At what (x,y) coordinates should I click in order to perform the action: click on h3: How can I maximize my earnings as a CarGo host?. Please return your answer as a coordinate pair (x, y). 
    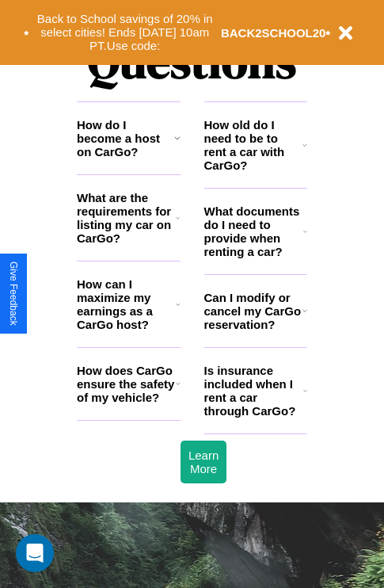
    Looking at the image, I should click on (126, 304).